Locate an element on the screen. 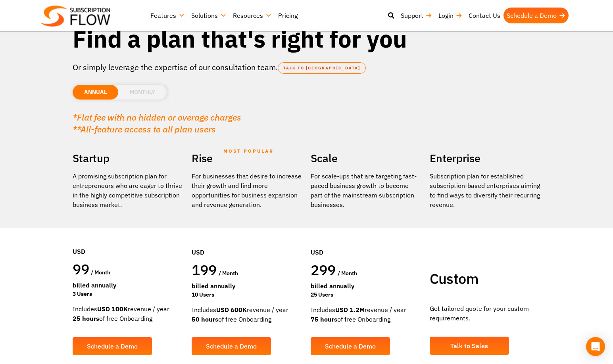 This screenshot has width=613, height=364. div: For businesses that desire to increase their growth and find more opportunities for business expa... is located at coordinates (247, 191).